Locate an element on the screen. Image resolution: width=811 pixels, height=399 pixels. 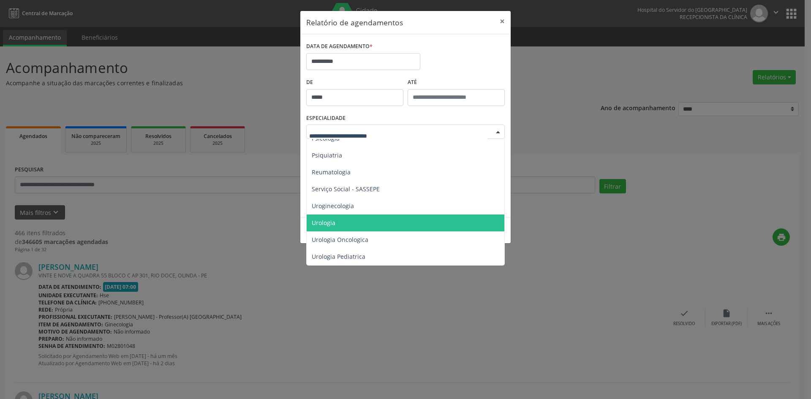
span: Urologia Pediatrica is located at coordinates (338, 256).